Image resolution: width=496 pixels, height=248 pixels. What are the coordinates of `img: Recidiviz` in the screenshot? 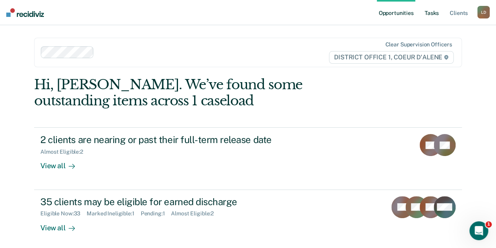 It's located at (25, 13).